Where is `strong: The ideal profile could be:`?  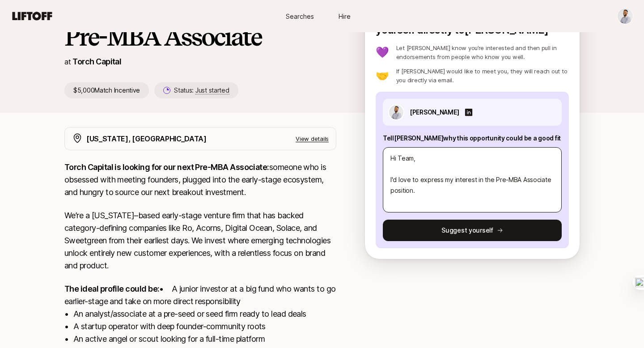 strong: The ideal profile could be: is located at coordinates (112, 288).